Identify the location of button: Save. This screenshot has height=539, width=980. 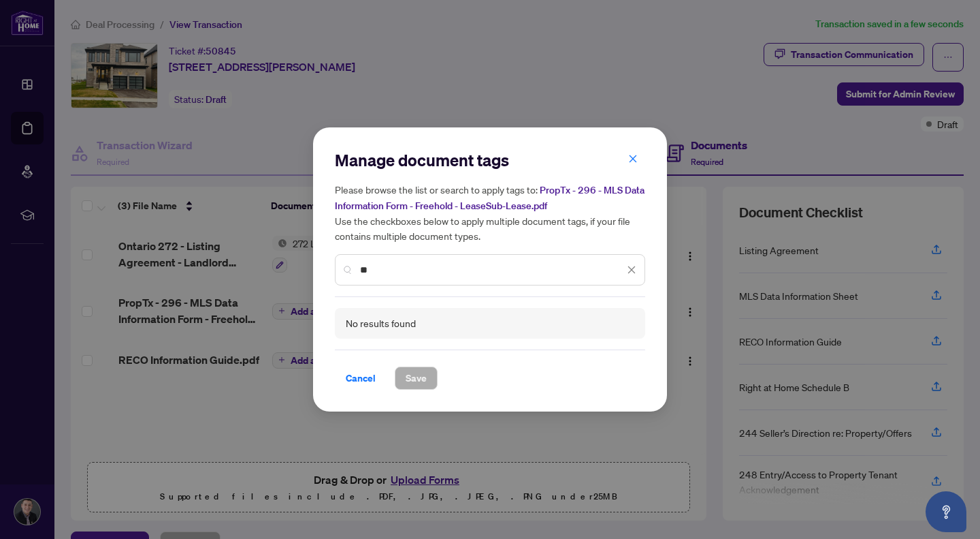
(416, 378).